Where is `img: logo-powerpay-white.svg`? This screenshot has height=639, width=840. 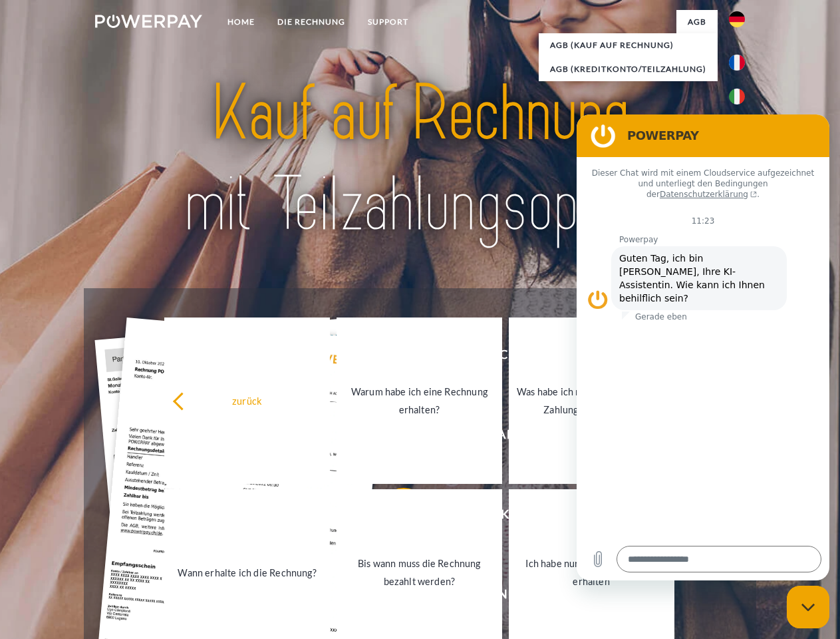 img: logo-powerpay-white.svg is located at coordinates (148, 21).